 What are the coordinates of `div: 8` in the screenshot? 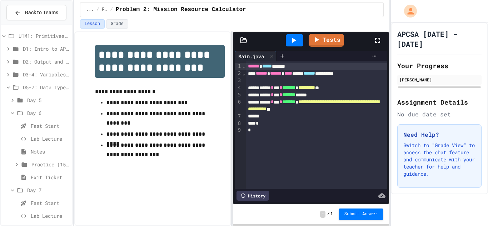 It's located at (238, 123).